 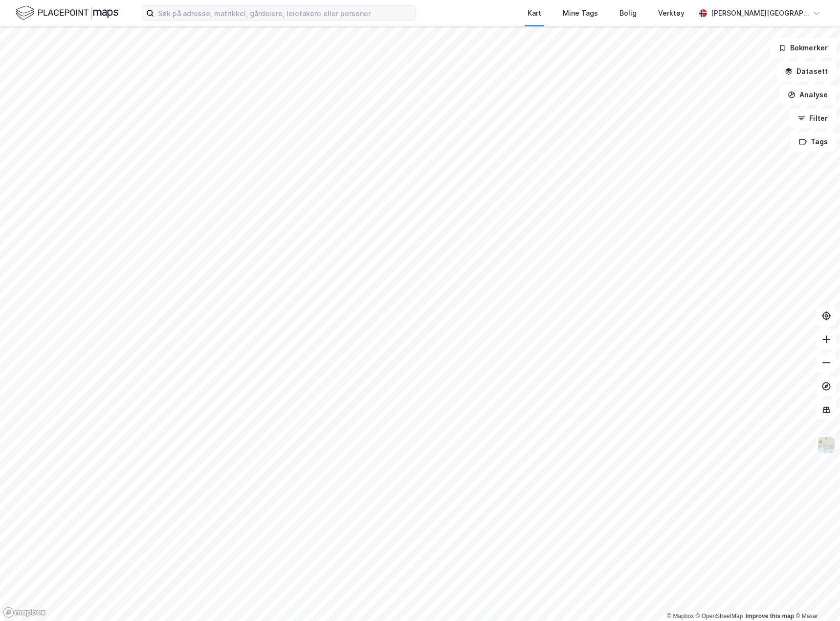 I want to click on button: Filter, so click(x=813, y=118).